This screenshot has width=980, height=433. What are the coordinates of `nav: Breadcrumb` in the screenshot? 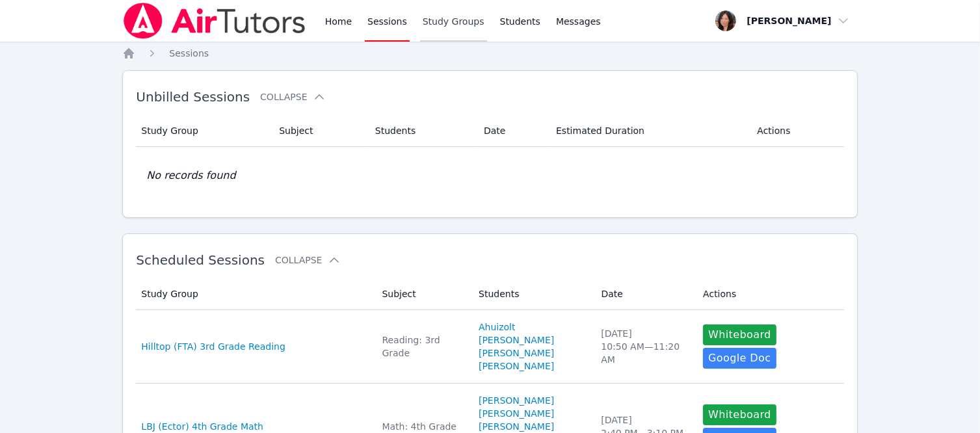 It's located at (489, 53).